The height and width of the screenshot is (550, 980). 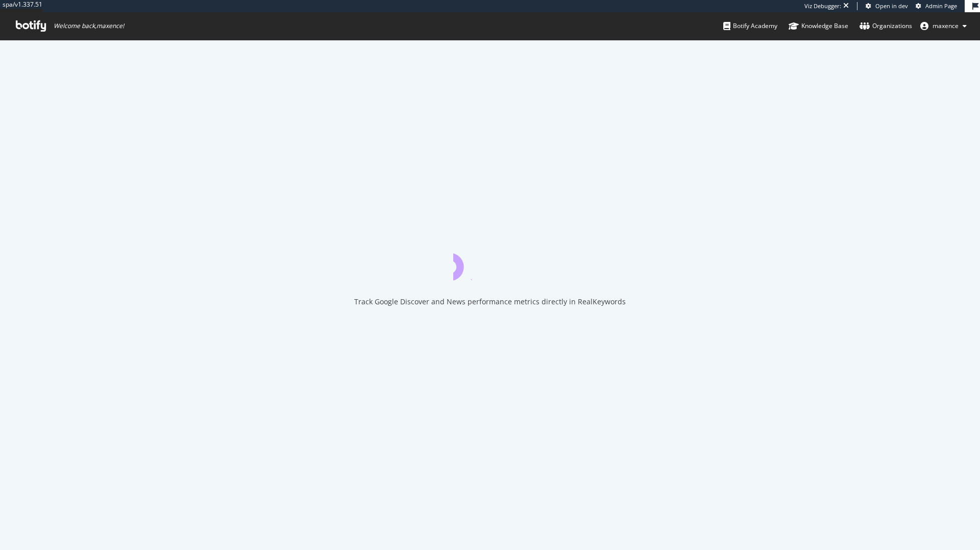 What do you see at coordinates (936, 6) in the screenshot?
I see `a: Admin Page` at bounding box center [936, 6].